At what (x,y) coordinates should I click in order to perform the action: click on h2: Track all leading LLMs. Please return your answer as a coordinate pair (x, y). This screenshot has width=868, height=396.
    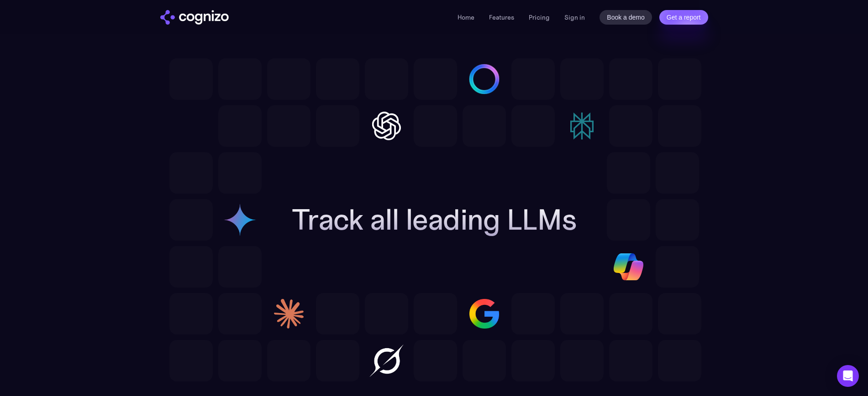
    Looking at the image, I should click on (434, 220).